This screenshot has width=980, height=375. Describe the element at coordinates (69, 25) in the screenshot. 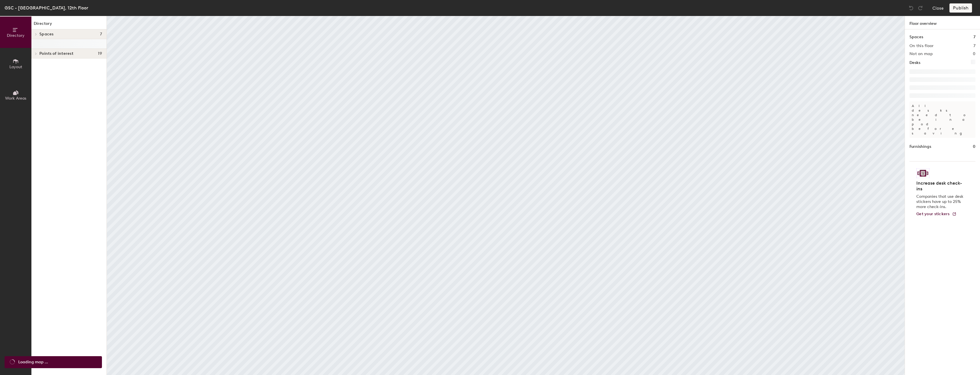

I see `h1: Directory` at that location.